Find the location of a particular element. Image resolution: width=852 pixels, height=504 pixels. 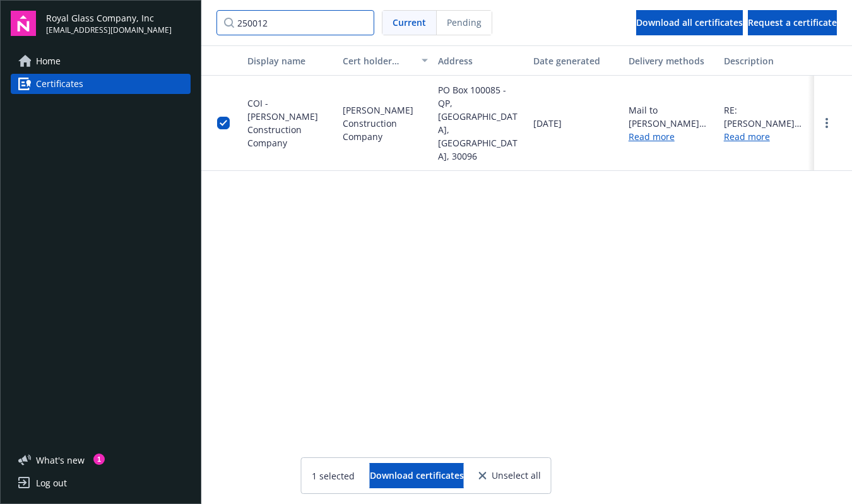

button: Address is located at coordinates (480, 61).